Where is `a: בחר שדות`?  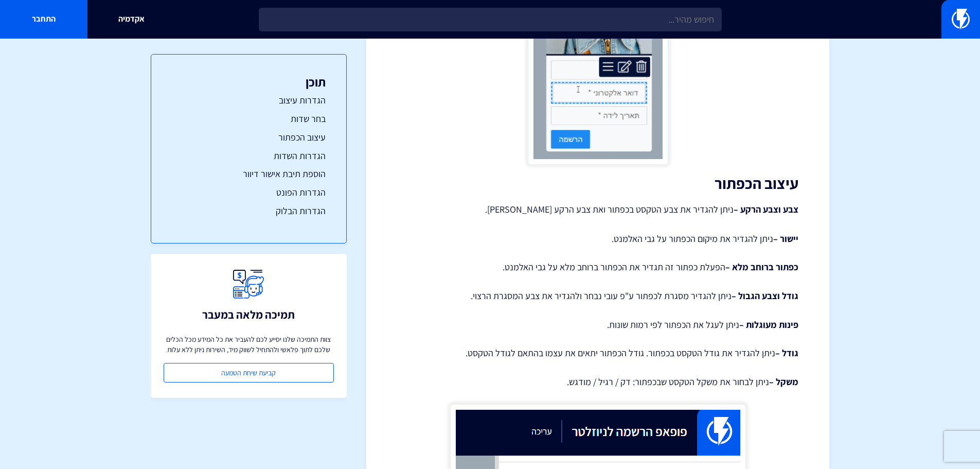 a: בחר שדות is located at coordinates (249, 119).